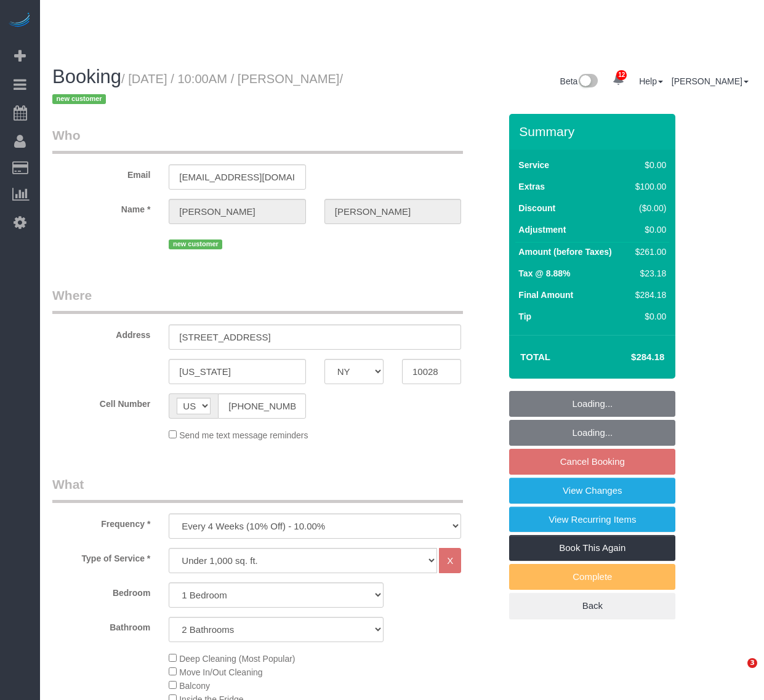  I want to click on a: Beta, so click(579, 81).